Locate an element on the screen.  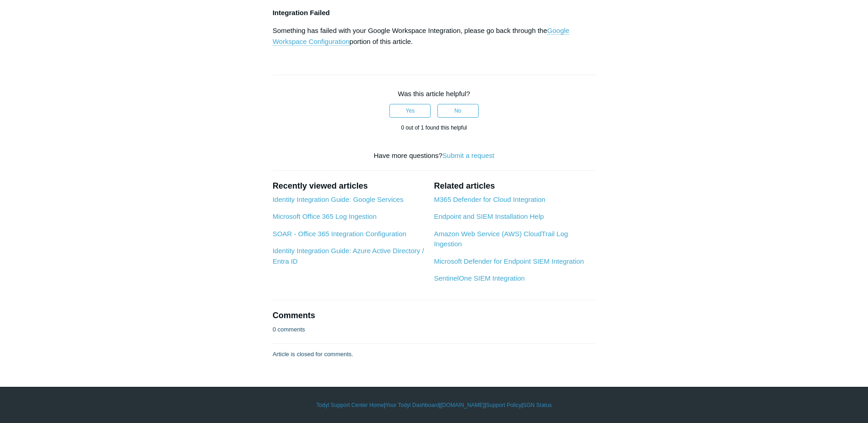
a: Support Policy is located at coordinates (503, 405).